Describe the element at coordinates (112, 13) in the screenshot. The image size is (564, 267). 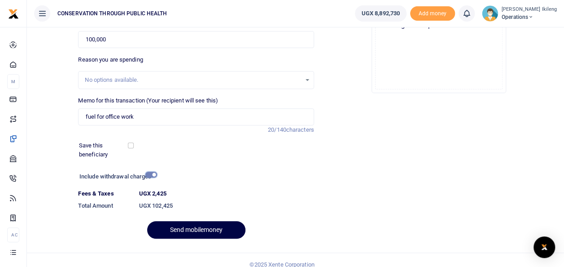
I see `span: CONSERVATION THROUGH PUBLIC HEALTH` at that location.